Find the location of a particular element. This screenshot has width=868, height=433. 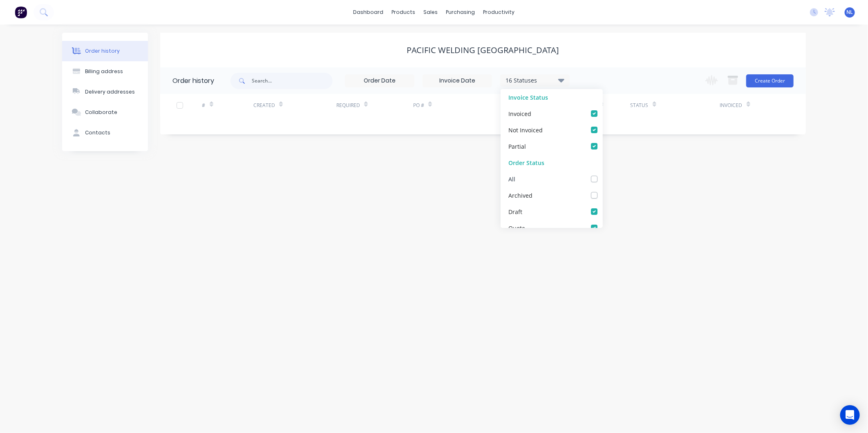

div: purchasing is located at coordinates (461, 12).